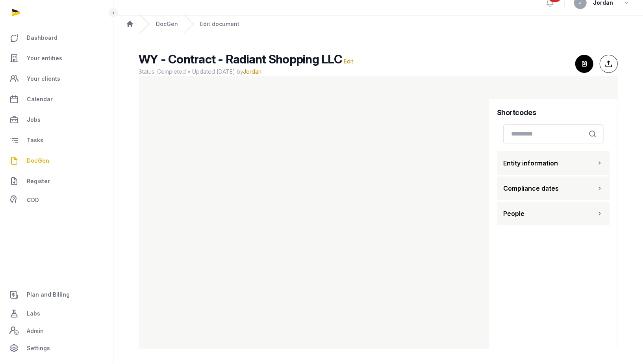 This screenshot has height=364, width=643. I want to click on span: Register, so click(38, 181).